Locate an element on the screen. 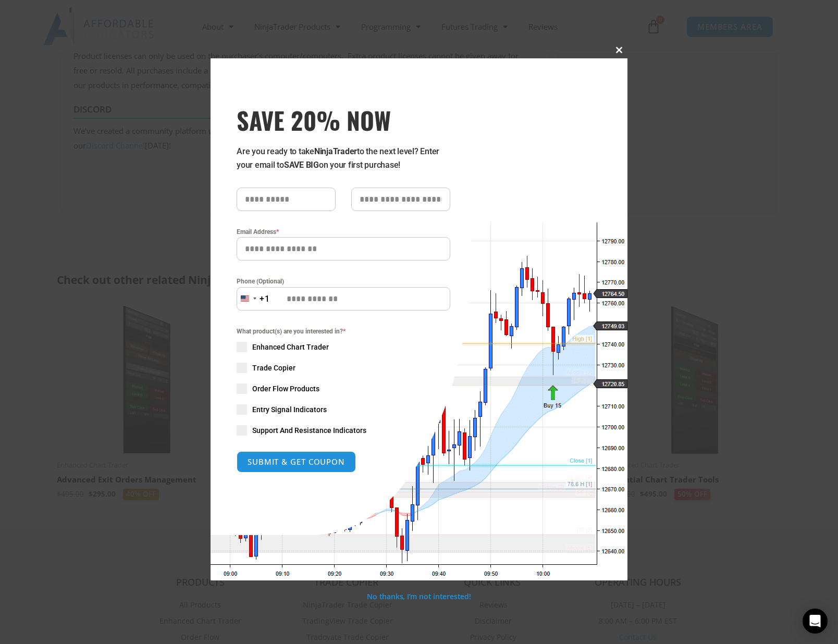 The height and width of the screenshot is (644, 838). div: Open Intercom Messenger is located at coordinates (815, 621).